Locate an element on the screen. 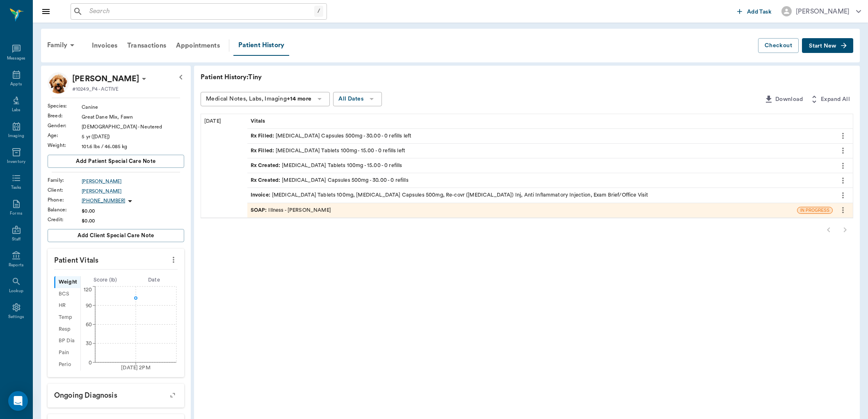  p: Ongoing diagnosis is located at coordinates (116, 394).